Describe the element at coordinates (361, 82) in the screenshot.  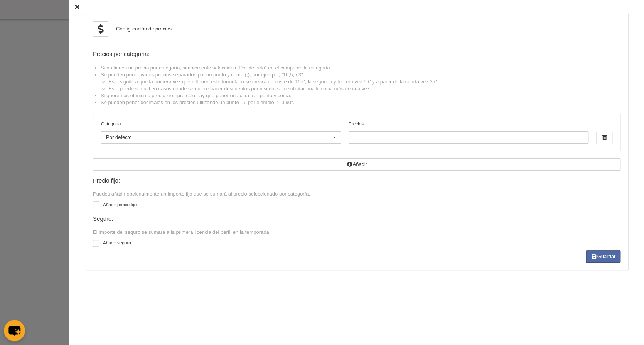
I see `li: Se pueden poner varios precios separados por un punto y coma (;), por ejemplo, "10;5;5;3".` at that location.